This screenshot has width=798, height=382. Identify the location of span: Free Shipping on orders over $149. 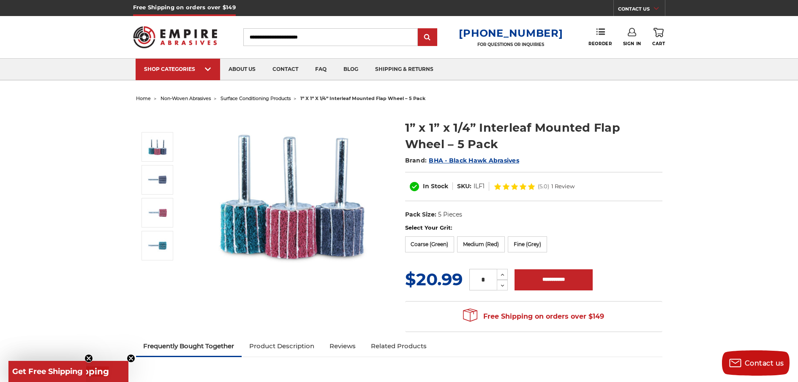
(534, 317).